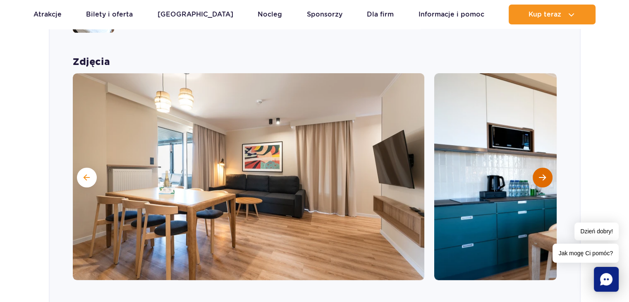 Image resolution: width=629 pixels, height=302 pixels. What do you see at coordinates (552, 14) in the screenshot?
I see `button: Kup teraz` at bounding box center [552, 14].